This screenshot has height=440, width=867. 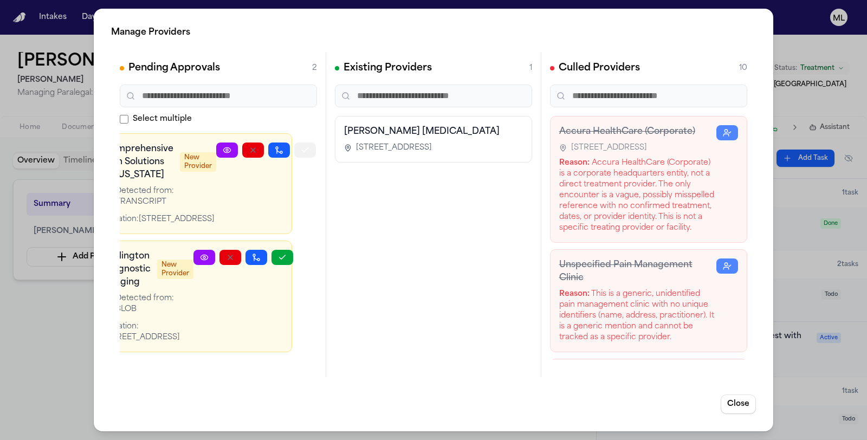 What do you see at coordinates (599, 68) in the screenshot?
I see `h2: Culled Providers` at bounding box center [599, 68].